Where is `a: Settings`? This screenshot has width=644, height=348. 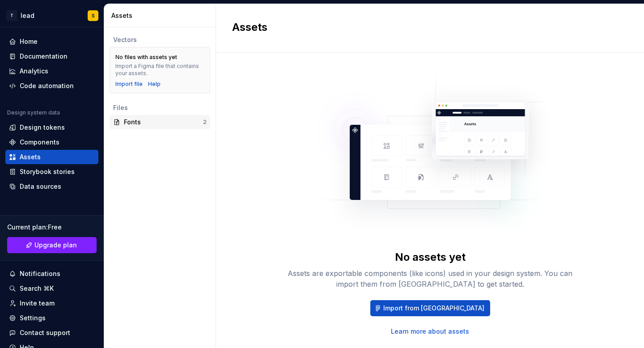
a: Settings is located at coordinates (52, 318).